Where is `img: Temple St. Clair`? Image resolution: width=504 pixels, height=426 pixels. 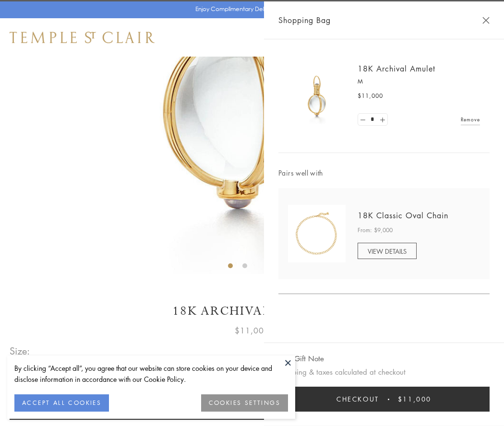
img: Temple St. Clair is located at coordinates (82, 37).